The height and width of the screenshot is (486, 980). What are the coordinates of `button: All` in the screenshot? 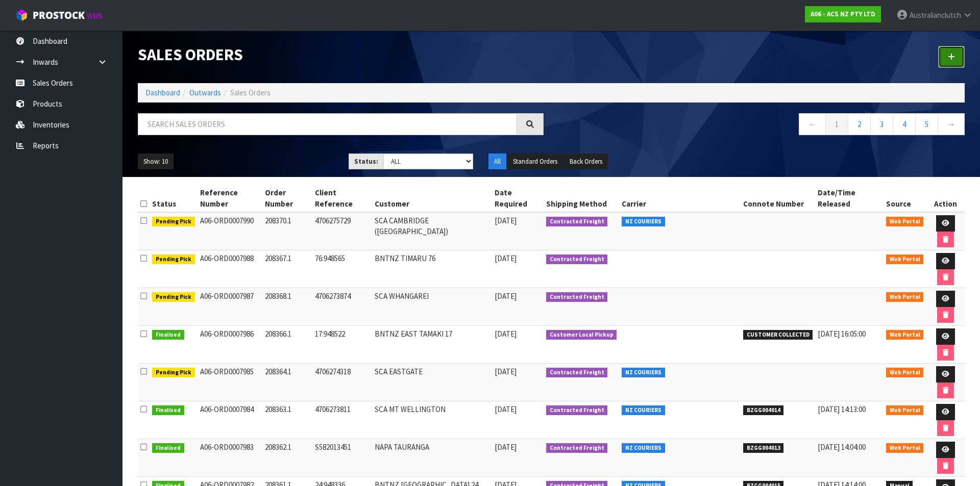 It's located at (497, 162).